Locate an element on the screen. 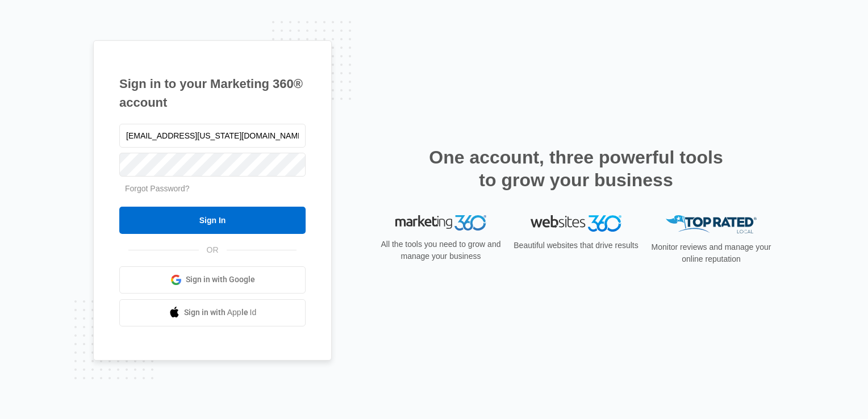 The image size is (868, 419). span: Sign in with Apple Id is located at coordinates (221, 313).